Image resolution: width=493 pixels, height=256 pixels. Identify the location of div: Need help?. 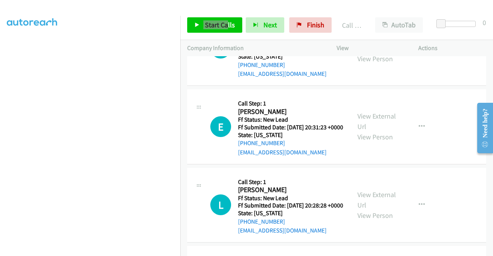
(14, 26).